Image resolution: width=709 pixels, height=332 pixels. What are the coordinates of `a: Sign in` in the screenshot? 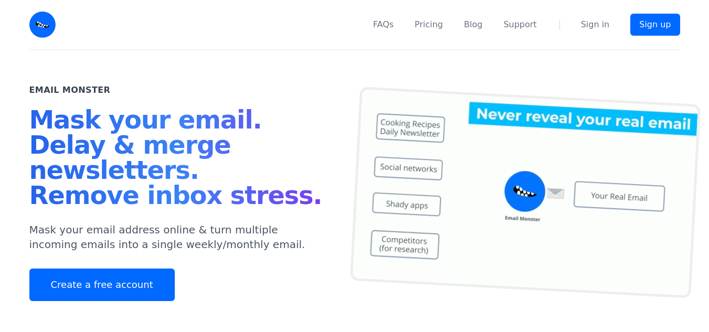 It's located at (595, 25).